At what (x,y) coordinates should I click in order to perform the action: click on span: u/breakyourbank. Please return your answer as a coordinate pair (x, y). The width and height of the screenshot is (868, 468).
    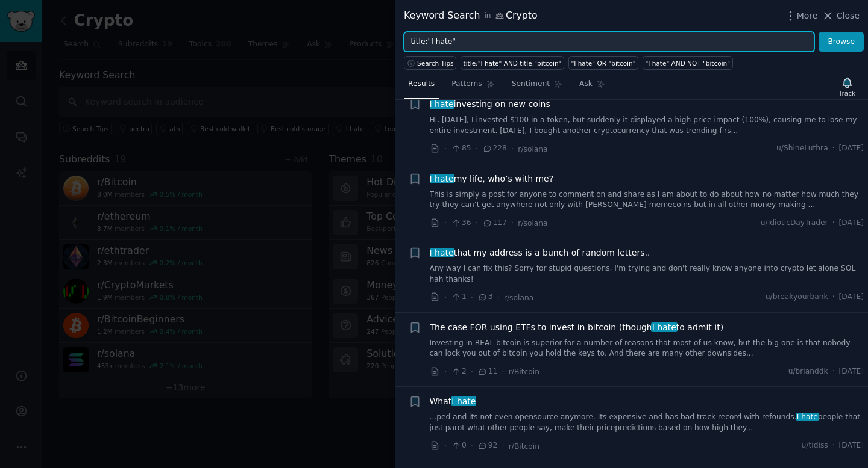
    Looking at the image, I should click on (797, 297).